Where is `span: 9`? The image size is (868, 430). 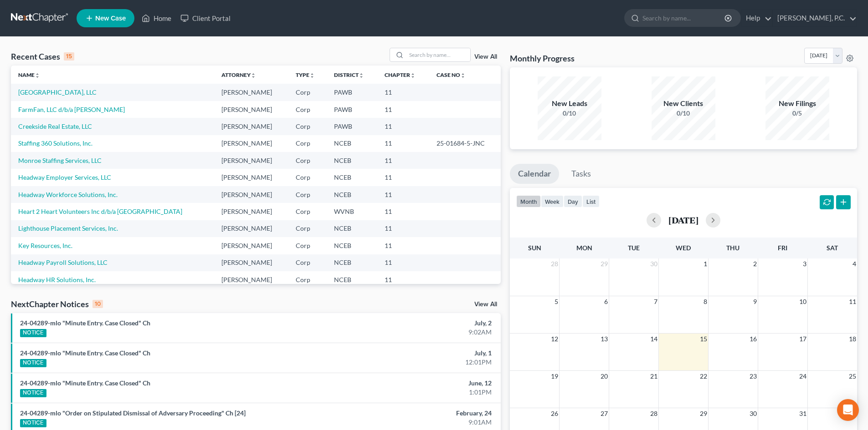 span: 9 is located at coordinates (755, 302).